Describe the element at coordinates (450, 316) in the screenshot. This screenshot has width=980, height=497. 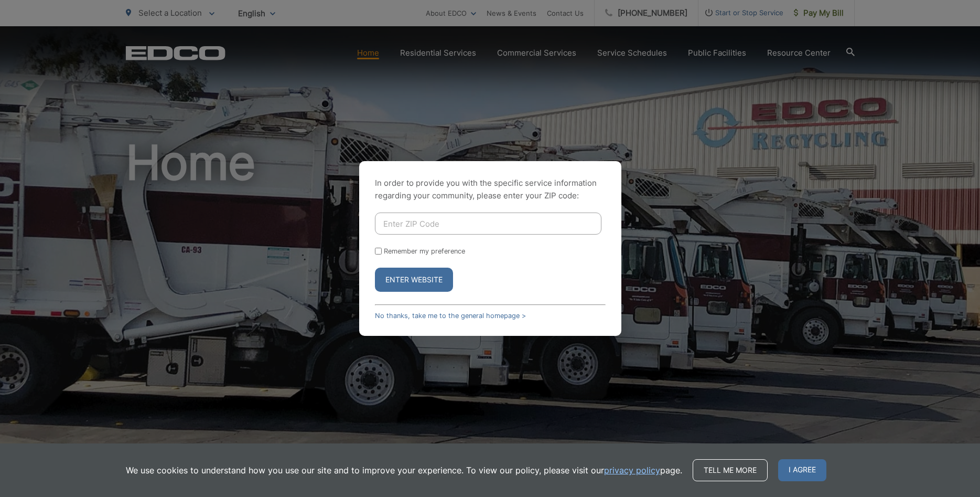
I see `a: No thanks, take me to the general homepage >` at that location.